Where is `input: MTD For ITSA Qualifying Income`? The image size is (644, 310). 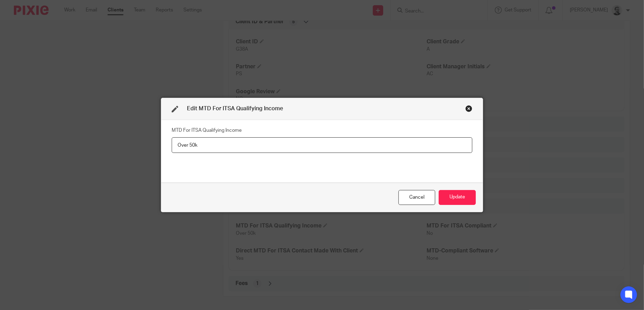 input: MTD For ITSA Qualifying Income is located at coordinates (322, 145).